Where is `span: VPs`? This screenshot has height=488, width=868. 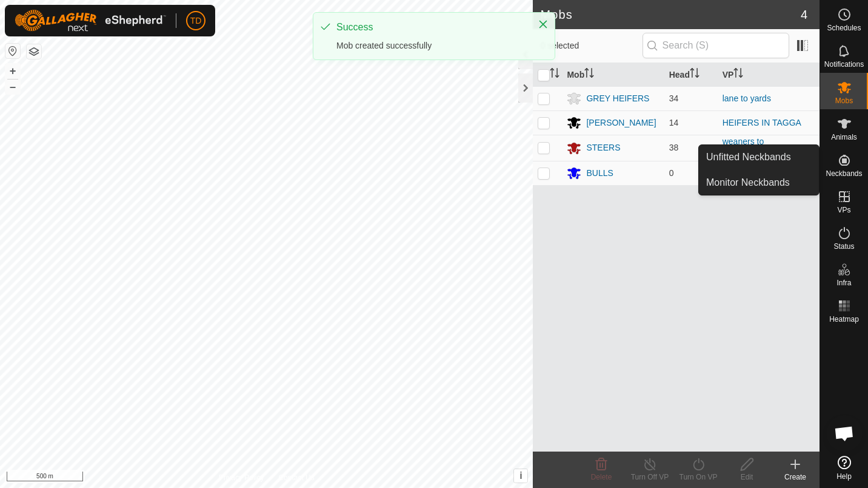
span: VPs is located at coordinates (844, 210).